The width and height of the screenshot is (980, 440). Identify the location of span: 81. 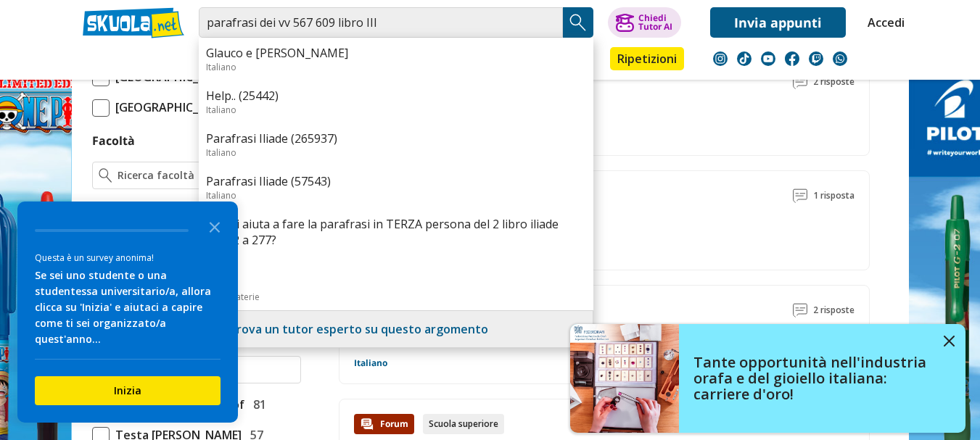
(257, 405).